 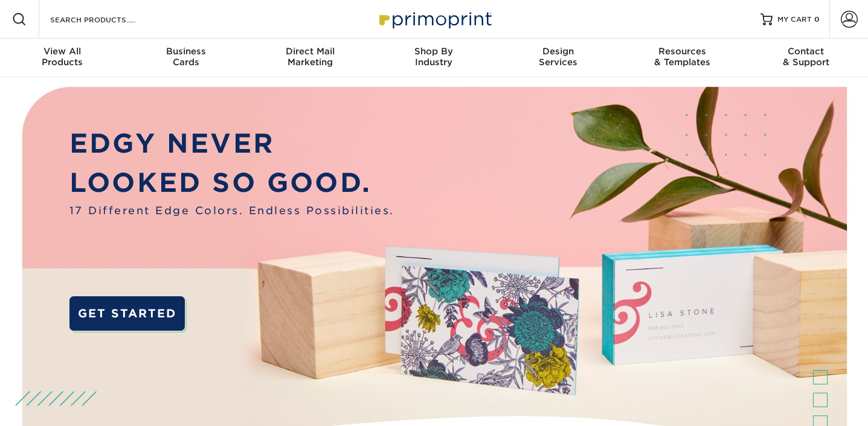 What do you see at coordinates (806, 51) in the screenshot?
I see `span: Contact` at bounding box center [806, 51].